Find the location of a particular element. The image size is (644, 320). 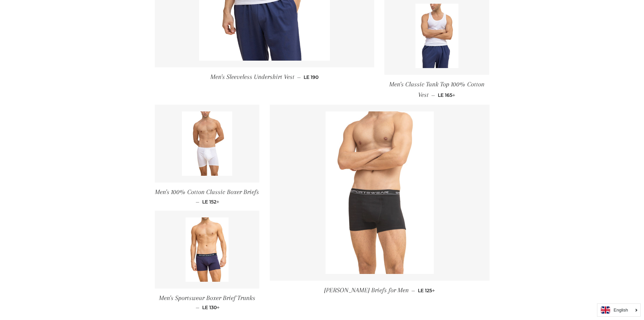

a: Men's Classic Tank Top 100% Cotton Vest — LE 165 is located at coordinates (437, 90).